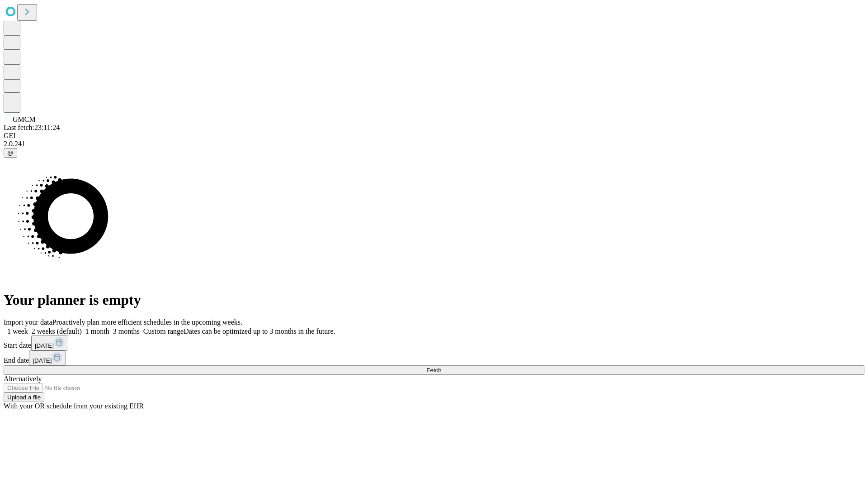 The height and width of the screenshot is (489, 868). What do you see at coordinates (259, 331) in the screenshot?
I see `span: Dates can be optimized up to 3 months in the future.` at bounding box center [259, 331].